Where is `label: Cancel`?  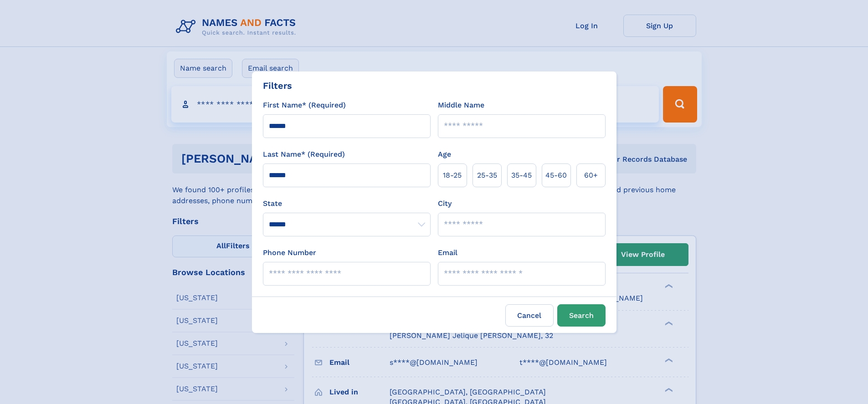
label: Cancel is located at coordinates (529, 315).